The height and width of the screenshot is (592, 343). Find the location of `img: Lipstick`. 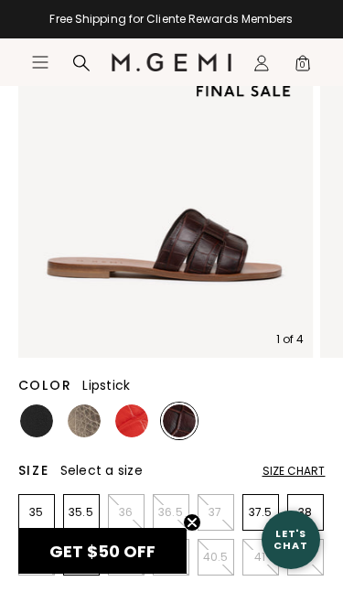

img: Lipstick is located at coordinates (132, 421).